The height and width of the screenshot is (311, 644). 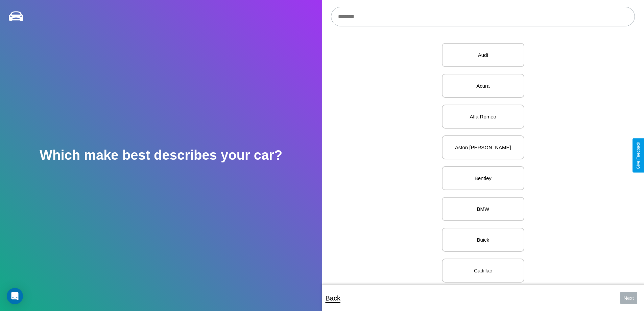 I want to click on div: Give Feedback, so click(x=638, y=155).